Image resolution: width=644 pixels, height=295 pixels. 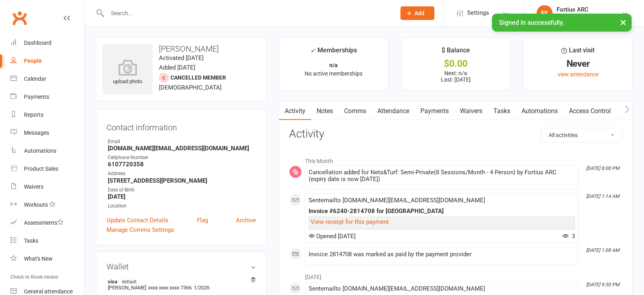 What do you see at coordinates (577, 52) in the screenshot?
I see `div: Last visit` at bounding box center [577, 52].